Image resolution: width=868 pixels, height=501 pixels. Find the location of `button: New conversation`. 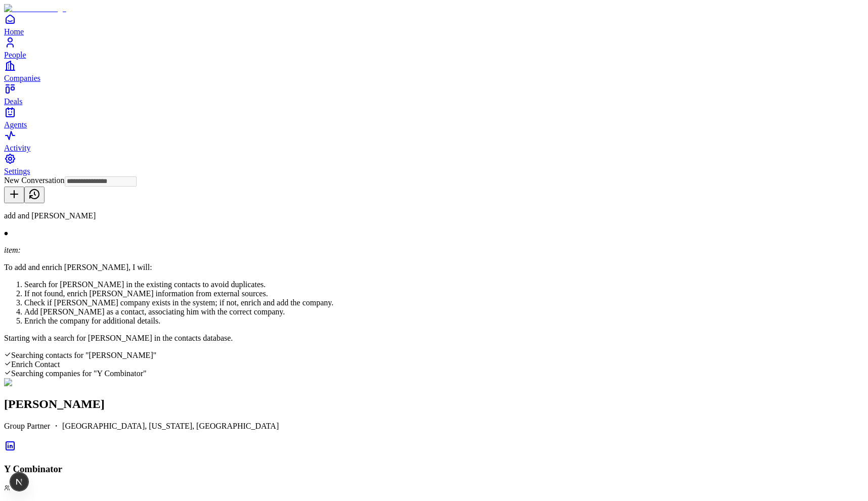

button: New conversation is located at coordinates (14, 194).